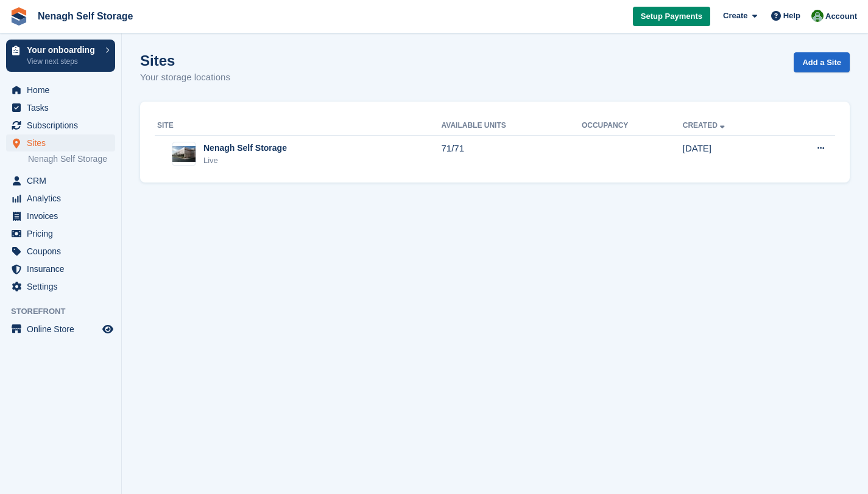  What do you see at coordinates (671, 16) in the screenshot?
I see `span: Setup Payments` at bounding box center [671, 16].